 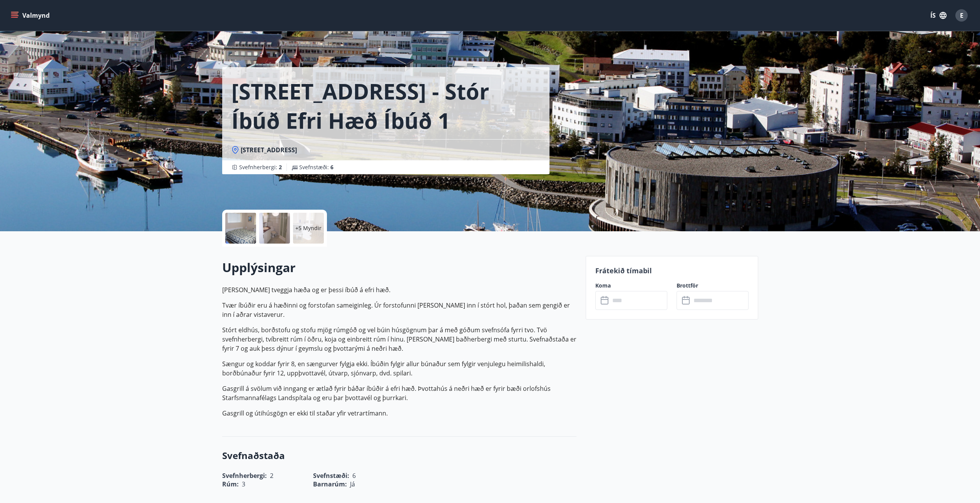 What do you see at coordinates (672, 271) in the screenshot?
I see `p: Frátekið tímabil` at bounding box center [672, 271].